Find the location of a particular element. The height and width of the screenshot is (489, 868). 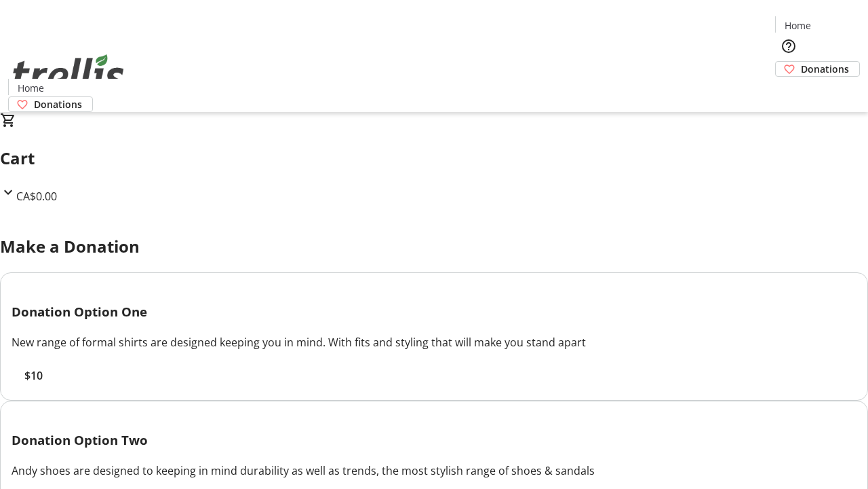

span: CA$0.00 is located at coordinates (37, 196).